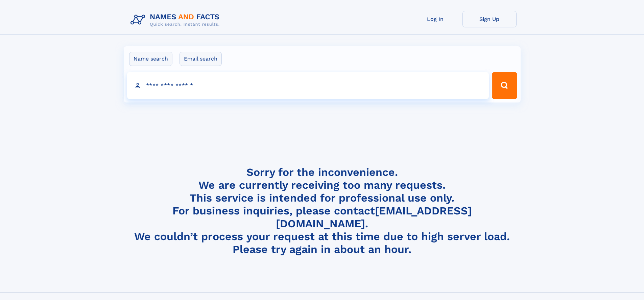 This screenshot has height=300, width=644. I want to click on label: Email search, so click(200, 59).